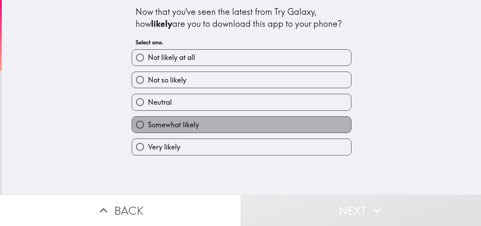 This screenshot has width=481, height=226. Describe the element at coordinates (167, 80) in the screenshot. I see `span: Not so likely` at that location.